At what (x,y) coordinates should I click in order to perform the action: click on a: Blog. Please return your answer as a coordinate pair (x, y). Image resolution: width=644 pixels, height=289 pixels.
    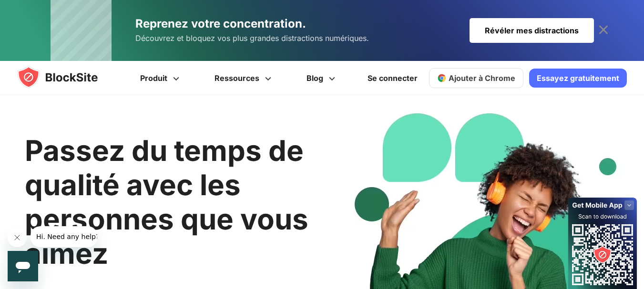
    Looking at the image, I should click on (322, 78).